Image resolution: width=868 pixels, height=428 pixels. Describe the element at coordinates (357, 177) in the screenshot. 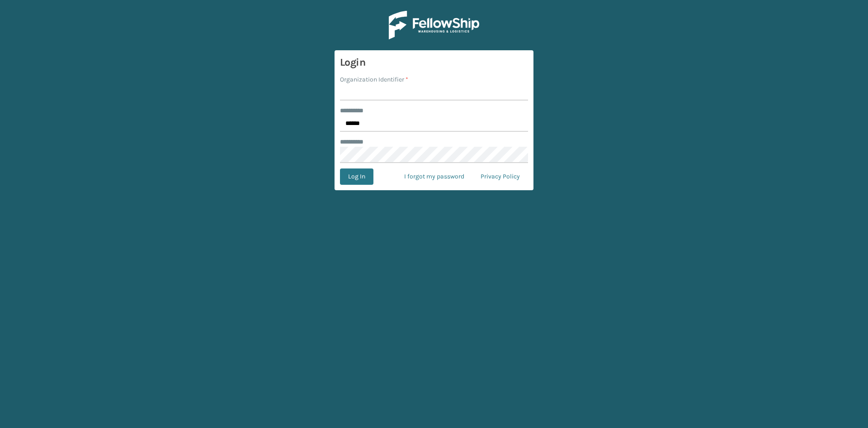

I see `button: Log In` at that location.